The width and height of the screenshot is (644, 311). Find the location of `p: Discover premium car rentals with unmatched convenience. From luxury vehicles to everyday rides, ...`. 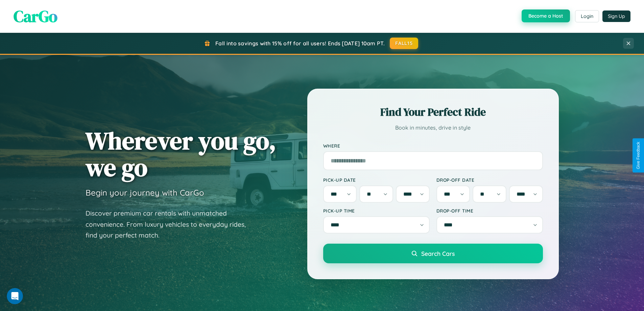

p: Discover premium car rentals with unmatched convenience. From luxury vehicles to everyday rides, ... is located at coordinates (170, 224).